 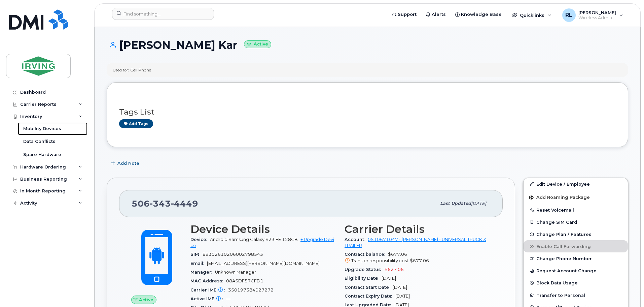 What do you see at coordinates (250, 290) in the screenshot?
I see `span: 350197384027272` at bounding box center [250, 290].